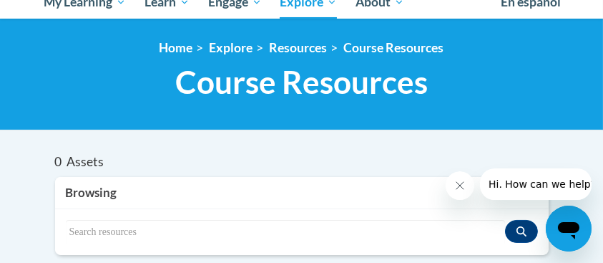 The width and height of the screenshot is (603, 263). I want to click on a: Home, so click(176, 47).